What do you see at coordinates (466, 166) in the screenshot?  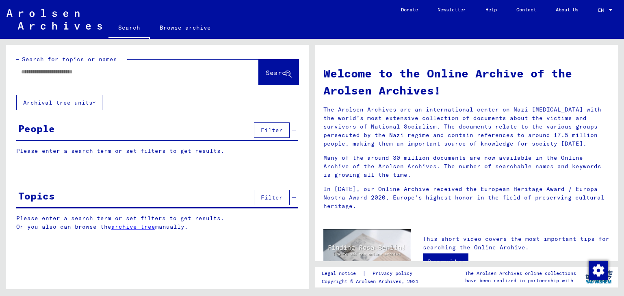 I see `p: Many of the around 30 million documents are now available in the Online Archive of the Arolsen Ar...` at bounding box center [466, 166].